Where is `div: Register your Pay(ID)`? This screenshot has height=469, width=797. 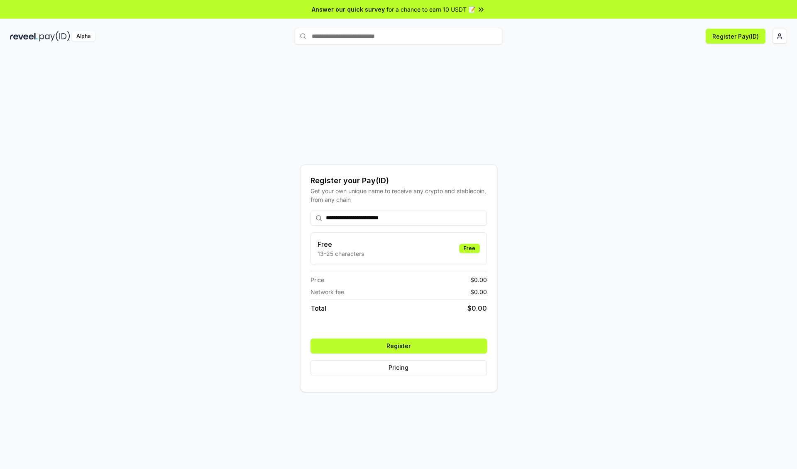 div: Register your Pay(ID) is located at coordinates (399, 181).